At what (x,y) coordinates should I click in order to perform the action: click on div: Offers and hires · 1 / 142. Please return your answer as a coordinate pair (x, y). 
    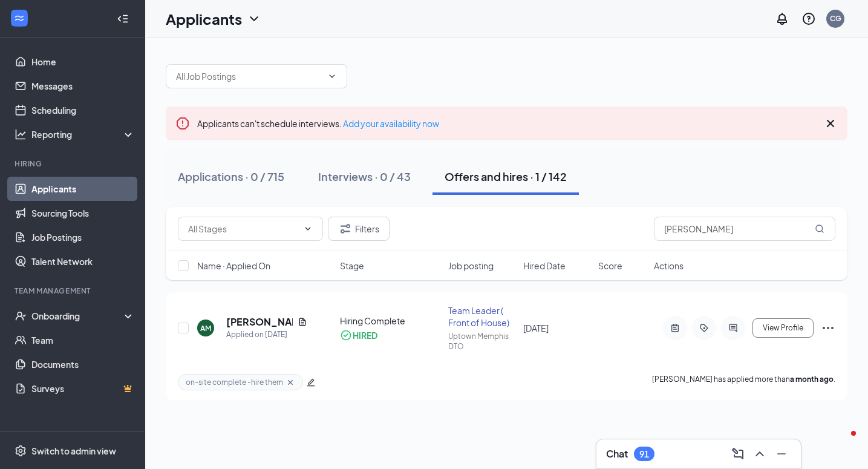
    Looking at the image, I should click on (506, 176).